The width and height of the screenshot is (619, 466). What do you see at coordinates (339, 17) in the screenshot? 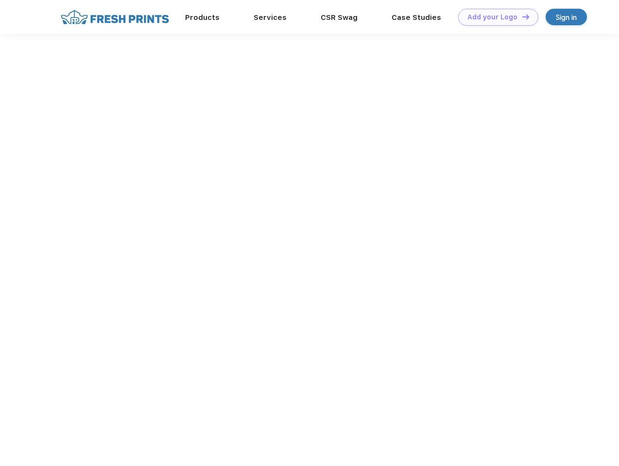
I see `a: CSR Swag` at bounding box center [339, 17].